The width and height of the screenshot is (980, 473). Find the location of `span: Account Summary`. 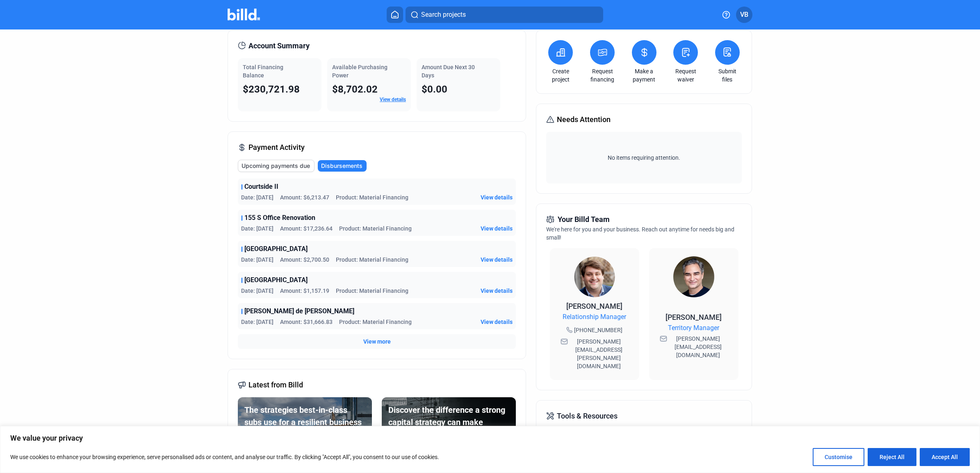

span: Account Summary is located at coordinates (278, 46).